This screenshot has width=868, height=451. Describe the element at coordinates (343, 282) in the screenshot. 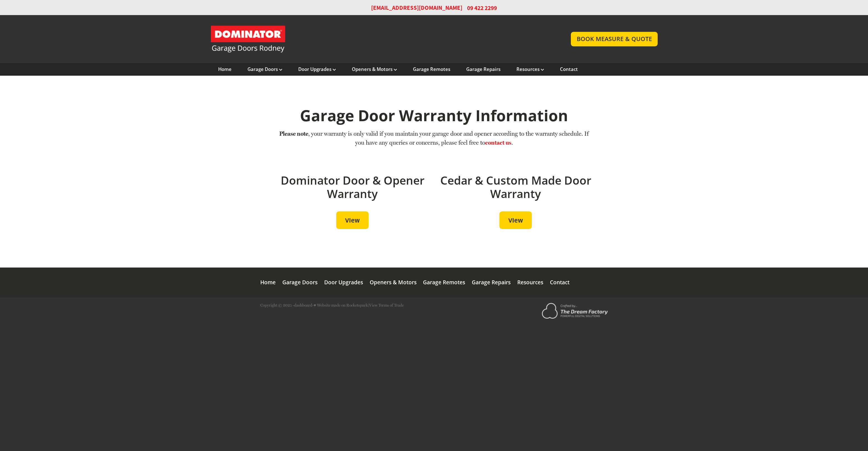

I see `div: Door Upgrades` at that location.